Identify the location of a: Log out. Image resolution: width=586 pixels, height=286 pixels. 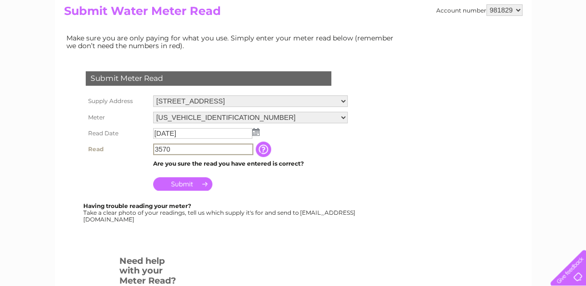
(566, 44).